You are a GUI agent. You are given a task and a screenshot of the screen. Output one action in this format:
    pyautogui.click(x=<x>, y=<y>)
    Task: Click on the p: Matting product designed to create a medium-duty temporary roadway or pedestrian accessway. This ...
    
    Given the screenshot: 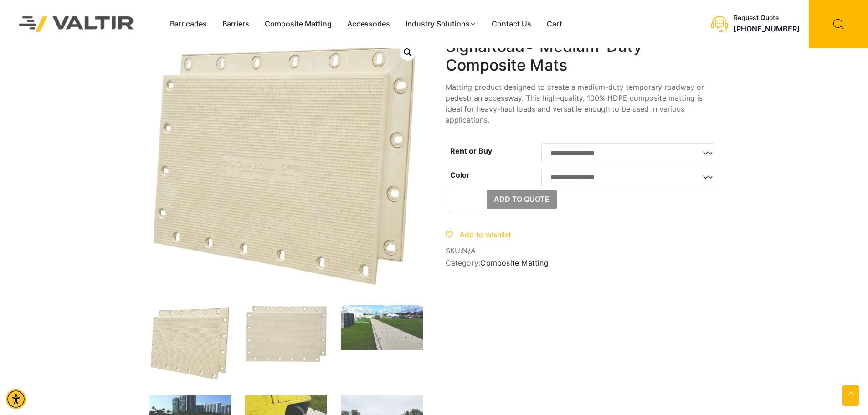 What is the action you would take?
    pyautogui.click(x=582, y=104)
    